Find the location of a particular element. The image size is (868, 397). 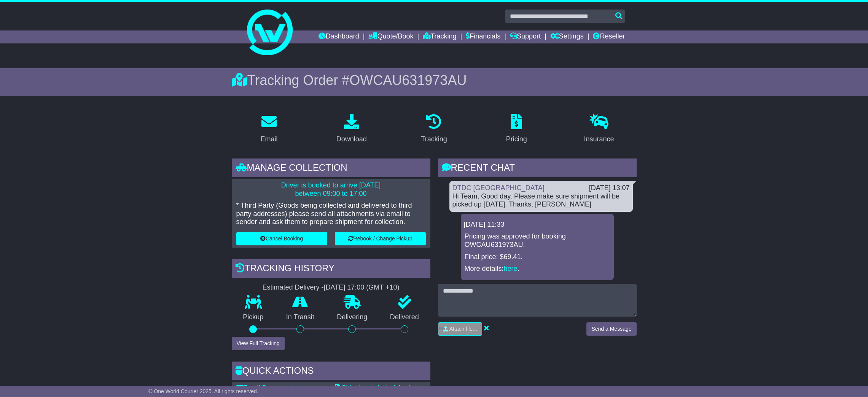

p: * Third Party (Goods being collected and delivered to third party addresses) please send all atta... is located at coordinates (331, 214).